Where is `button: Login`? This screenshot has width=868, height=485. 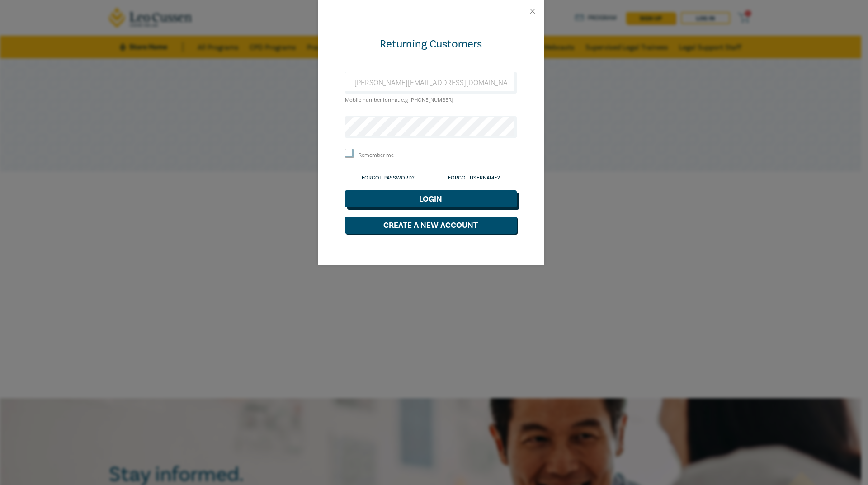
button: Login is located at coordinates (431, 198).